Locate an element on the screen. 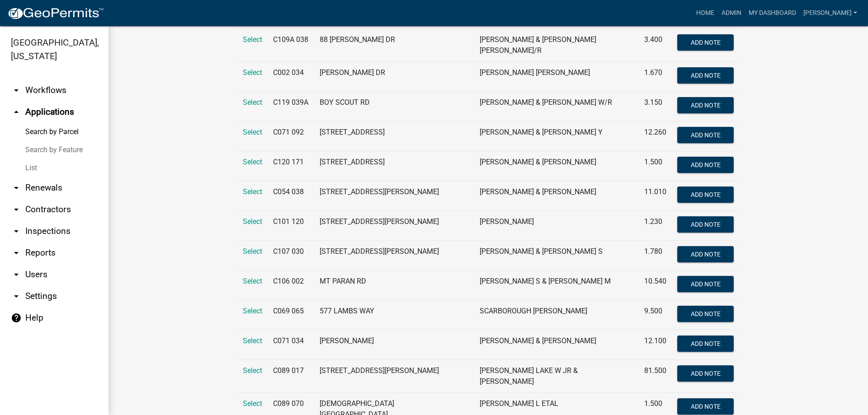 This screenshot has width=868, height=415. a: My Dashboard is located at coordinates (772, 13).